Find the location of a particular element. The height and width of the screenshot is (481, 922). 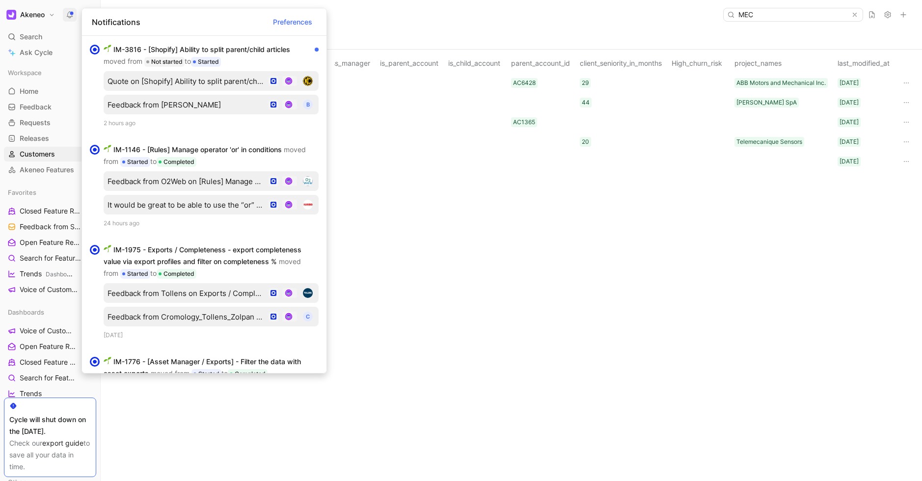

div: IM-3816 - [Shopify] Ability to split parent/child articles is located at coordinates (207, 56).